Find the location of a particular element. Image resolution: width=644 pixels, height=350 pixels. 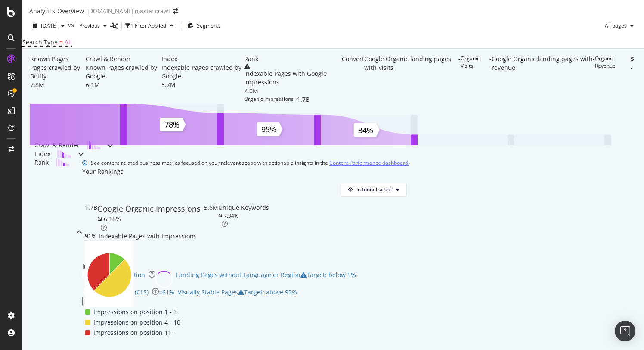

div: 7.8M is located at coordinates (58, 85).